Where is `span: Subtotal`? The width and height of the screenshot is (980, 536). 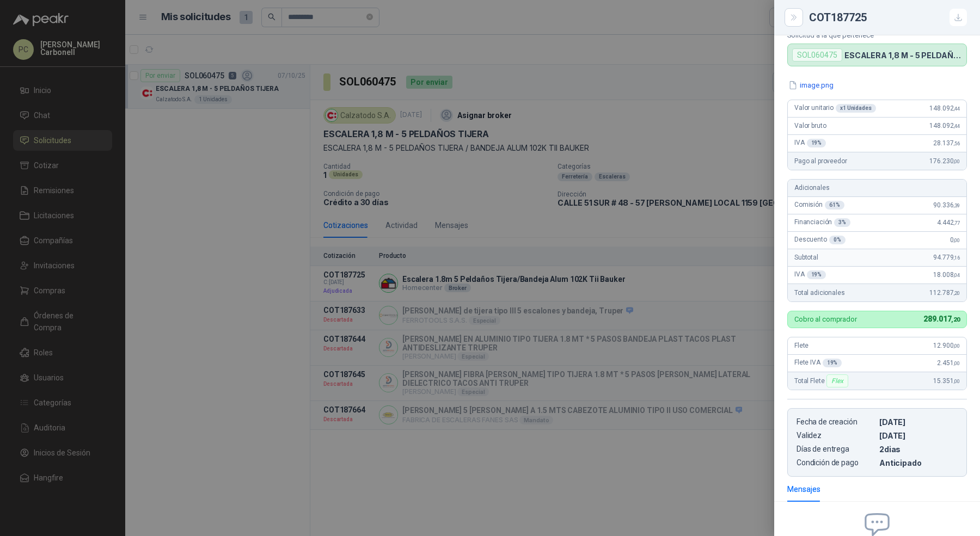 span: Subtotal is located at coordinates (806, 257).